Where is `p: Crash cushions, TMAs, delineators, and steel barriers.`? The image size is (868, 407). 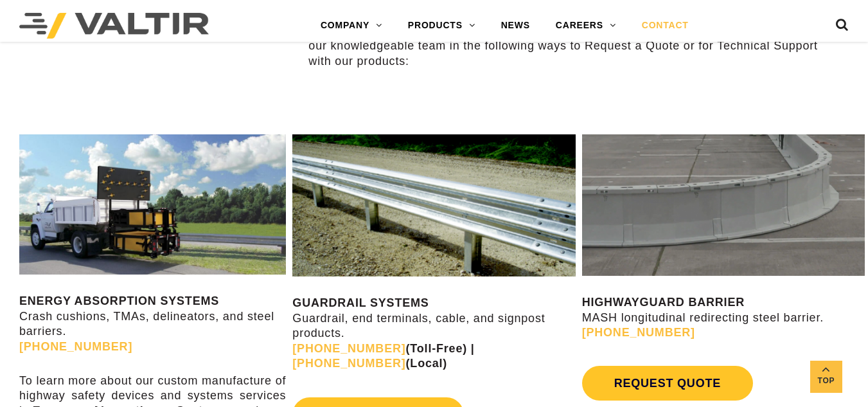
p: Crash cushions, TMAs, delineators, and steel barriers. is located at coordinates (152, 324).